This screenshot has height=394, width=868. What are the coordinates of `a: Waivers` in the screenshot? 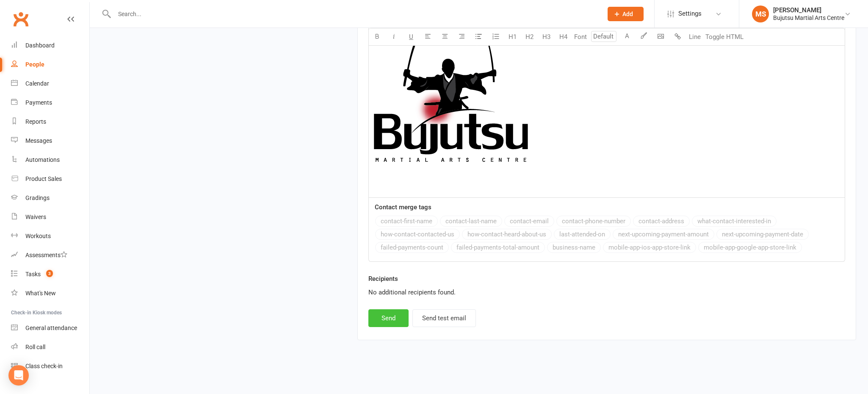 It's located at (50, 217).